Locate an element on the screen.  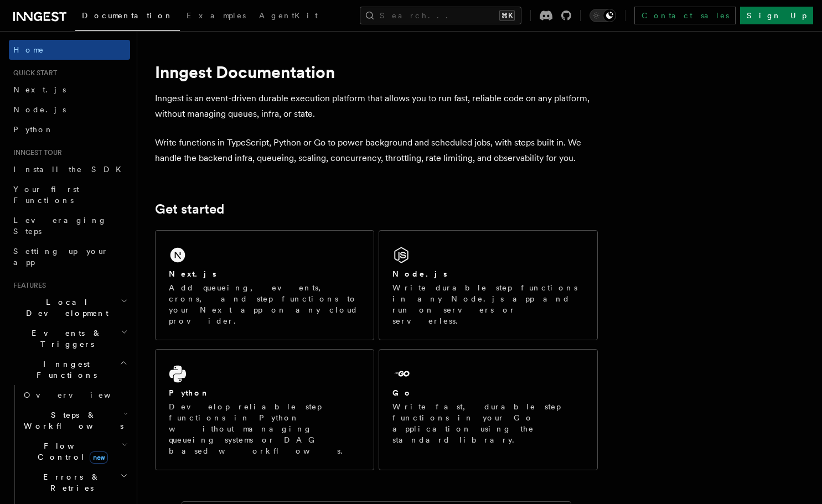
p: Inngest is an event-driven durable execution platform that allows you to run fast, reliable code ... is located at coordinates (376, 106).